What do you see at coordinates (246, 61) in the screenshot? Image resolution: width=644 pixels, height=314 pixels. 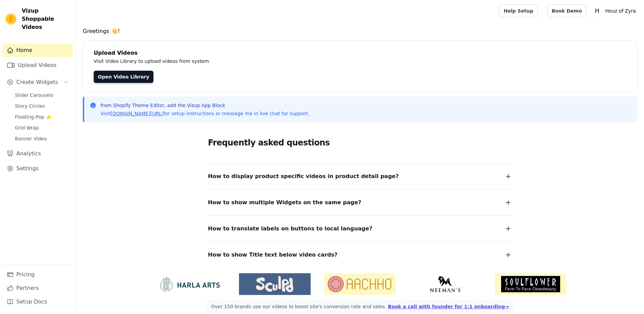 I see `p: Visit Video Library to upload videos from system` at bounding box center [246, 61].